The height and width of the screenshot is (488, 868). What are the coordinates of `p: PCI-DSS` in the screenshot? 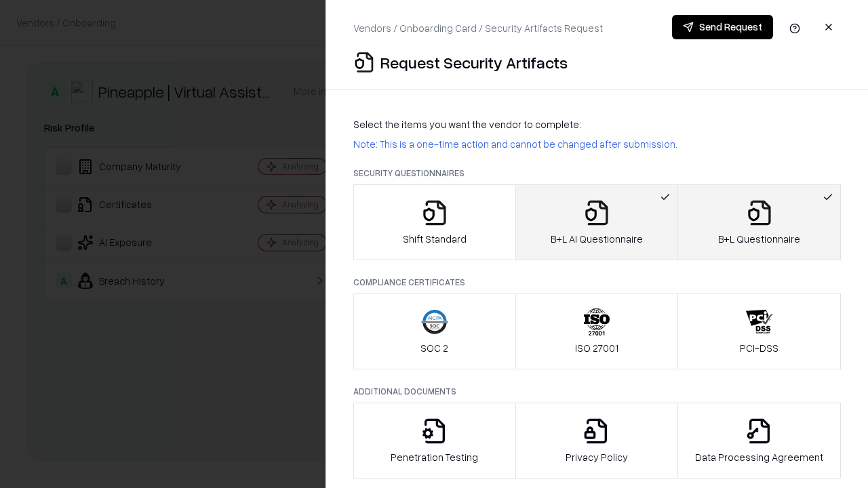 It's located at (759, 348).